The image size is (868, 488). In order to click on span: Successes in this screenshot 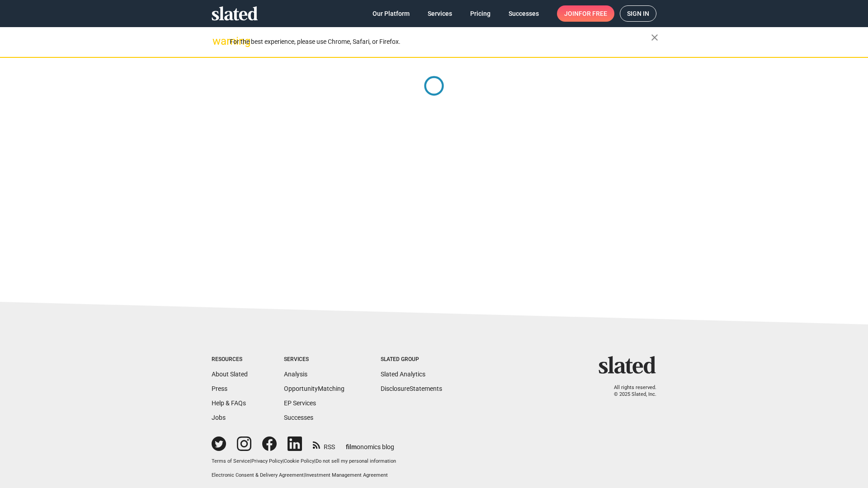, I will do `click(524, 14)`.